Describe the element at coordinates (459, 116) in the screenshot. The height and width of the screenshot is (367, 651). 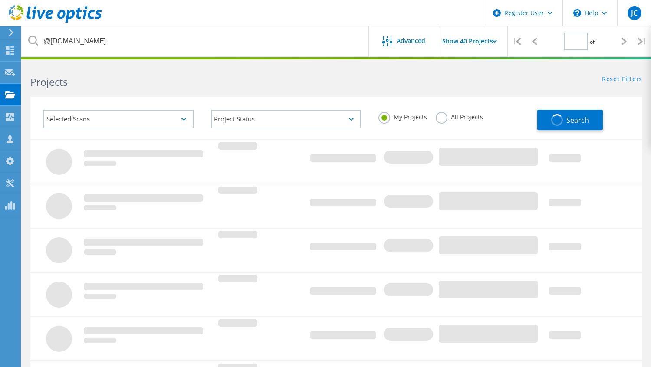
I see `label: All Projects` at that location.